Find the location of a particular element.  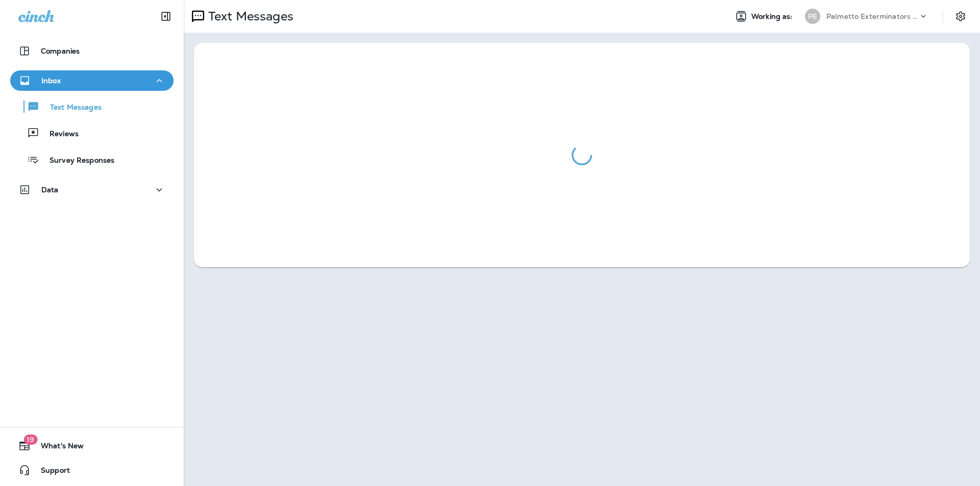

p: Reviews is located at coordinates (58, 134).